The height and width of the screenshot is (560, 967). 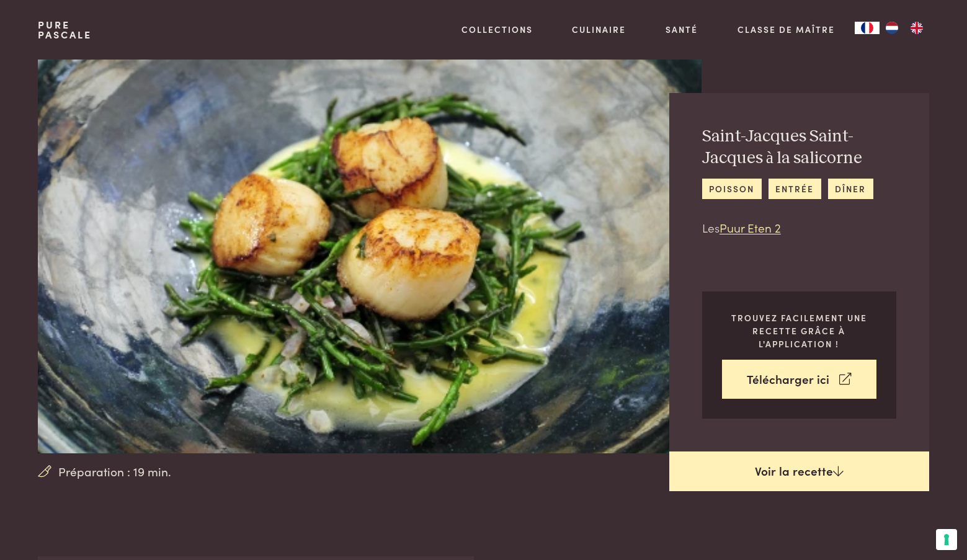 I want to click on a: Classe de maître, so click(x=786, y=29).